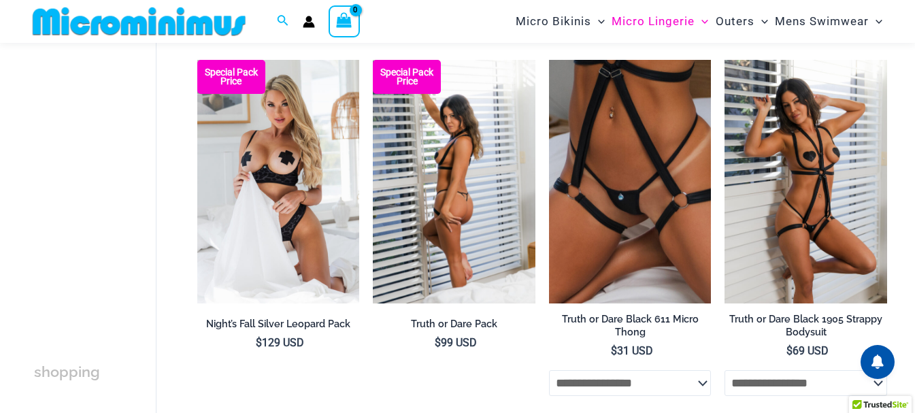 The image size is (915, 413). Describe the element at coordinates (278, 324) in the screenshot. I see `h2: Night’s Fall Silver Leopard Pack` at that location.